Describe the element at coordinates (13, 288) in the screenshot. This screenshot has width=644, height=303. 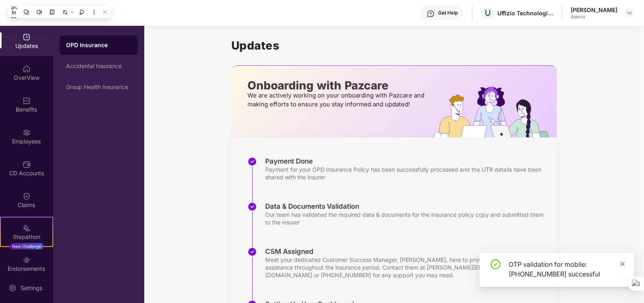
I see `img: svg+xml;base64,PHN2ZyBpZD0iU2V0dGluZy0yMHgyMCIgeG1sbnM9Imh0dHA6Ly93d3cudzMub3JnLzIwMDAvc3ZnIiB3aW...` at that location.